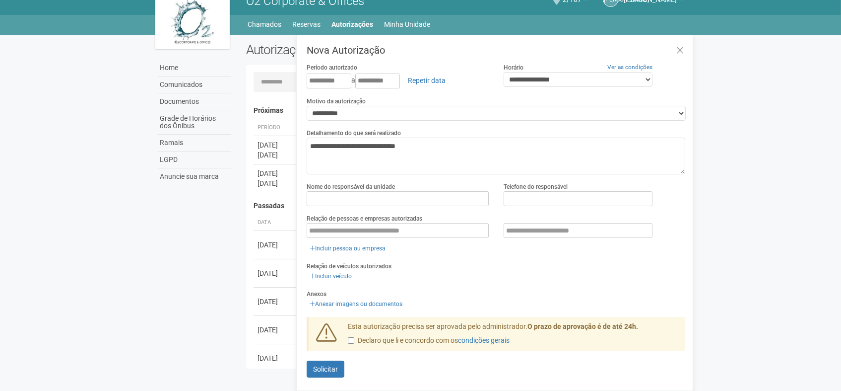 The image size is (841, 391). Describe the element at coordinates (429, 341) in the screenshot. I see `label: Declaro que li e concordo com os` at that location.